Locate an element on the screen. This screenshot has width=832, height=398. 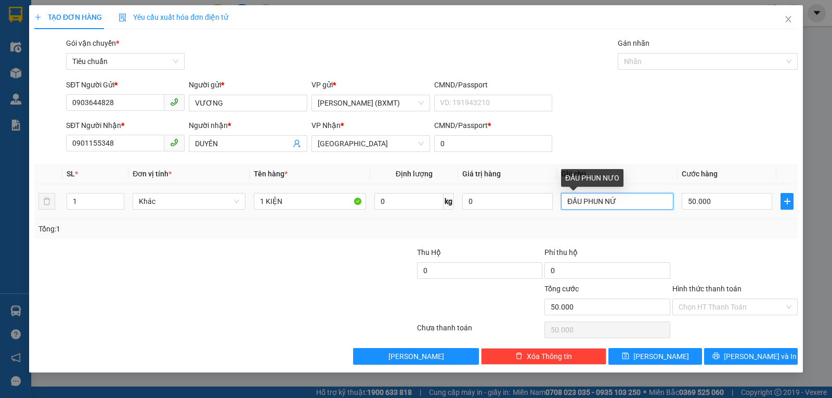
div: SĐT Người Gửi is located at coordinates (125, 85).